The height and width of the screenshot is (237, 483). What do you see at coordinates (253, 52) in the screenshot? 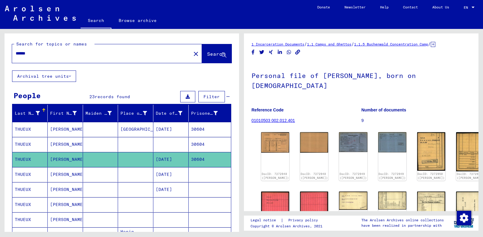
I see `button: Share on Facebook` at bounding box center [253, 52].